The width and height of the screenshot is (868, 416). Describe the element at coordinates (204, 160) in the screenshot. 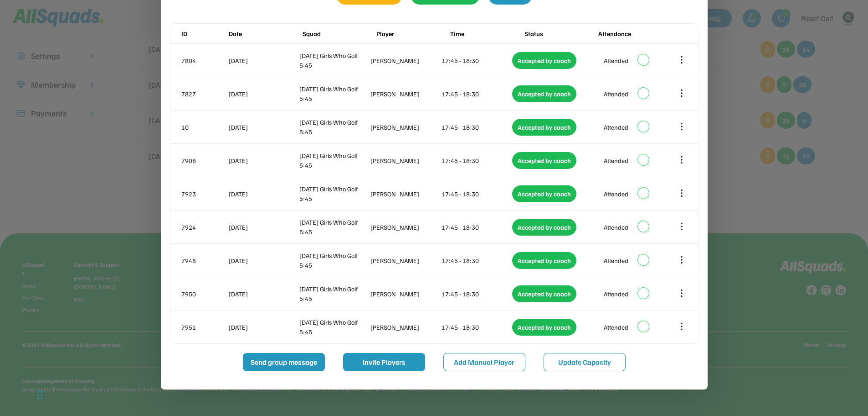

I see `div: 7908` at that location.